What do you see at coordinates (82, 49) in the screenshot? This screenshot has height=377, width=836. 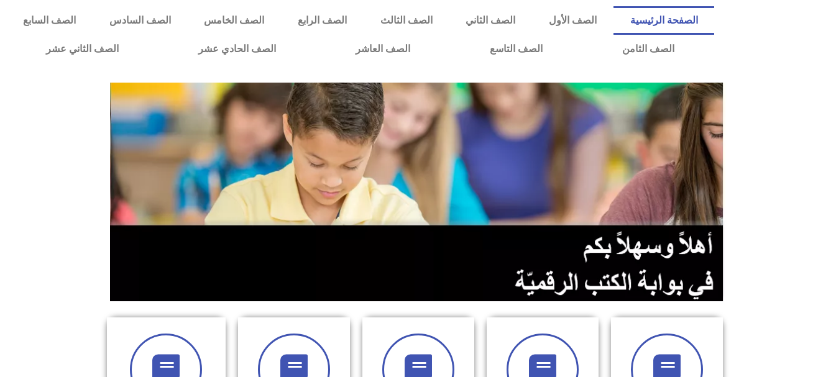 I see `a: الصف الثاني عشر` at bounding box center [82, 49].